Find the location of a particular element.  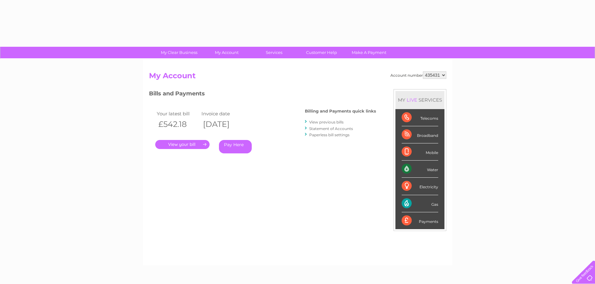

td: Invoice date is located at coordinates (222, 114).